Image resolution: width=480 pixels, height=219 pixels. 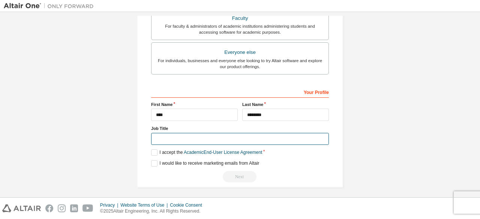 What do you see at coordinates (61, 208) in the screenshot?
I see `img: instagram.svg` at bounding box center [61, 208].